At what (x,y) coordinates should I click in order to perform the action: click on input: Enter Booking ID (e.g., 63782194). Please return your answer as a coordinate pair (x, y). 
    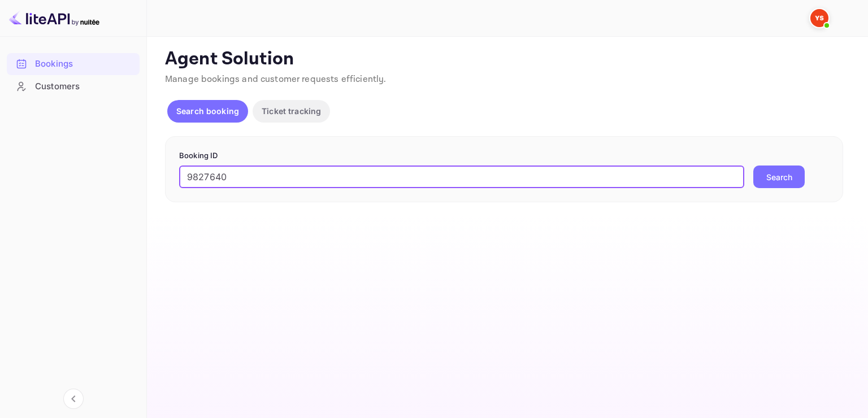
    Looking at the image, I should click on (462, 177).